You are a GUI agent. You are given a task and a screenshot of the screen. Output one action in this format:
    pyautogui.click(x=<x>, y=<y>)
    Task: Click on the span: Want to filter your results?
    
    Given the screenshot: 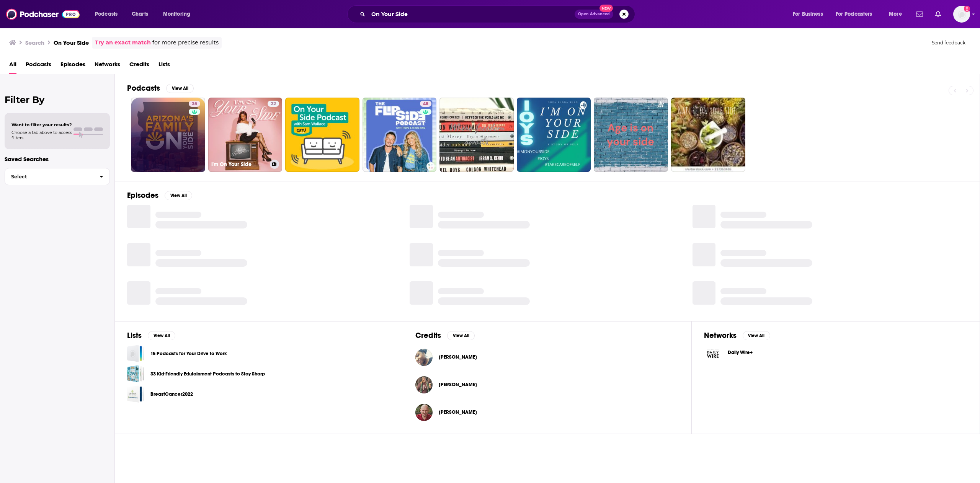 What is the action you would take?
    pyautogui.click(x=42, y=124)
    